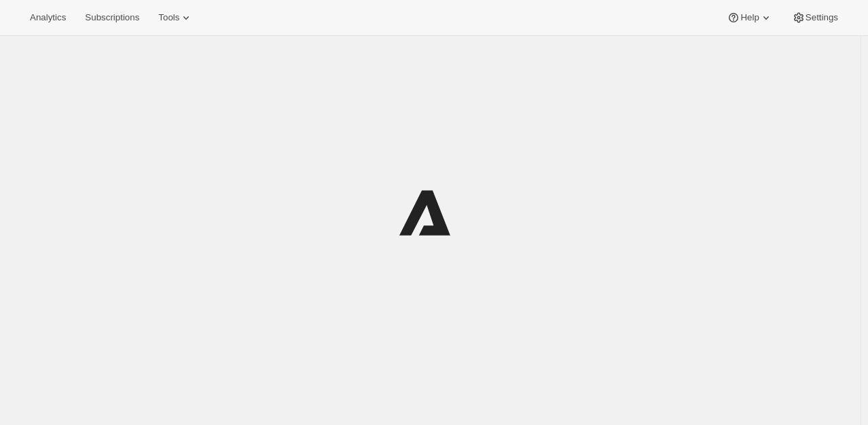 This screenshot has height=425, width=868. I want to click on button: Tools, so click(175, 17).